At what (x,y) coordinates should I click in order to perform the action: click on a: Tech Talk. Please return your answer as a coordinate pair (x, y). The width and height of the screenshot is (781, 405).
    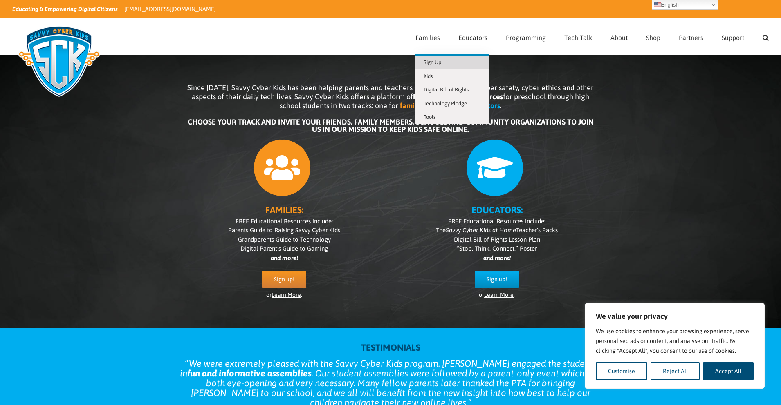
    Looking at the image, I should click on (578, 36).